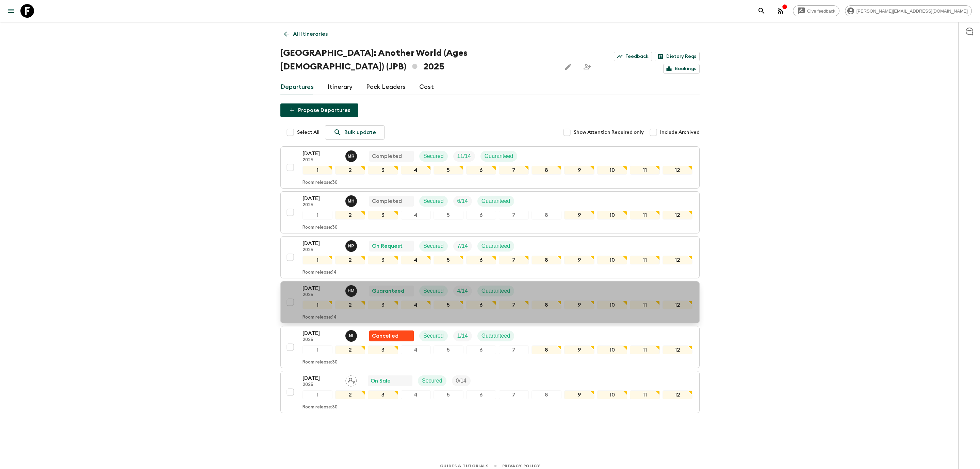  What do you see at coordinates (351, 246) in the screenshot?
I see `p: N P` at bounding box center [351, 246].